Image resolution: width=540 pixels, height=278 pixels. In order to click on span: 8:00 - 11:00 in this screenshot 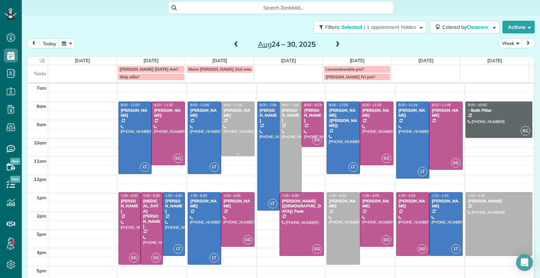, I will do `click(233, 105)`.